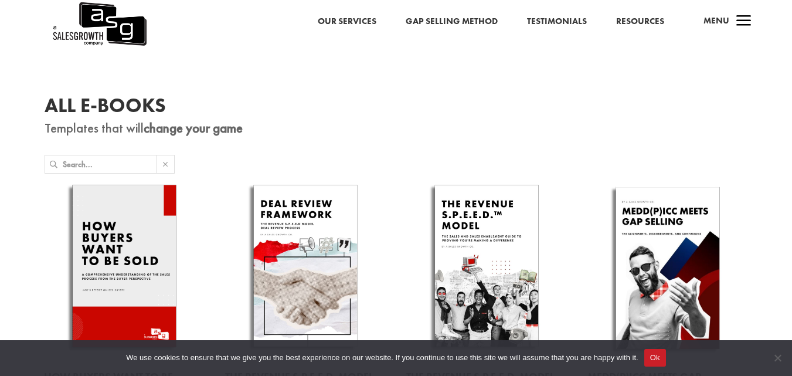 This screenshot has height=376, width=792. What do you see at coordinates (397, 128) in the screenshot?
I see `p: Templates that will` at bounding box center [397, 128].